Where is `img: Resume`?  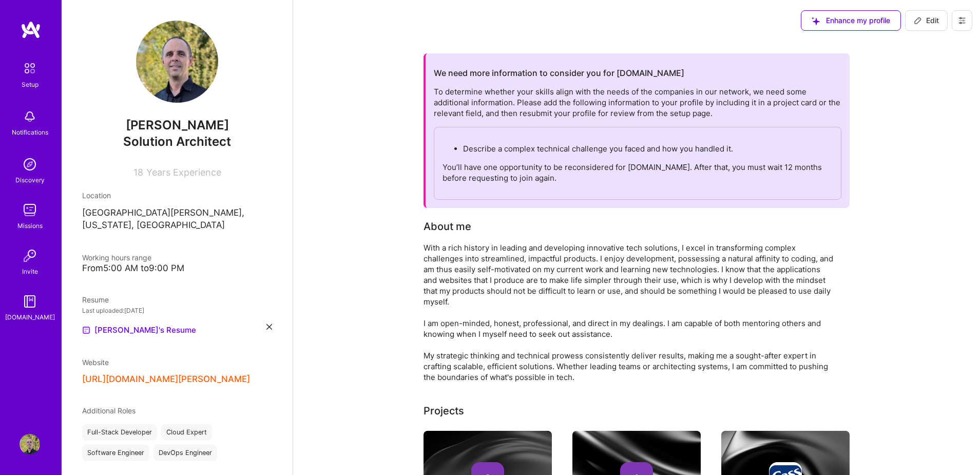 img: Resume is located at coordinates (86, 330).